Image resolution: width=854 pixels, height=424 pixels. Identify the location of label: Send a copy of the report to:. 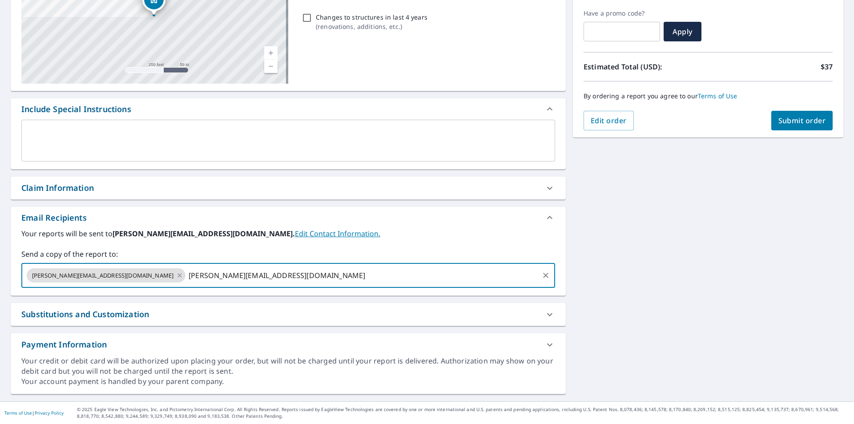
(288, 254).